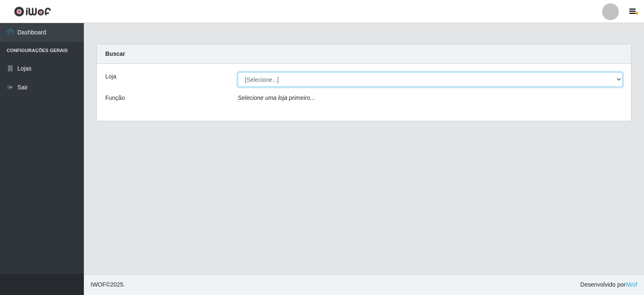 The width and height of the screenshot is (644, 295). What do you see at coordinates (32, 11) in the screenshot?
I see `img: CoreUI Logo` at bounding box center [32, 11].